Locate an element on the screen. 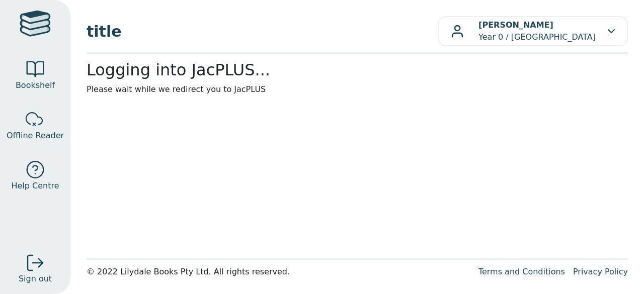 This screenshot has height=294, width=644. span: Offline Reader is located at coordinates (35, 136).